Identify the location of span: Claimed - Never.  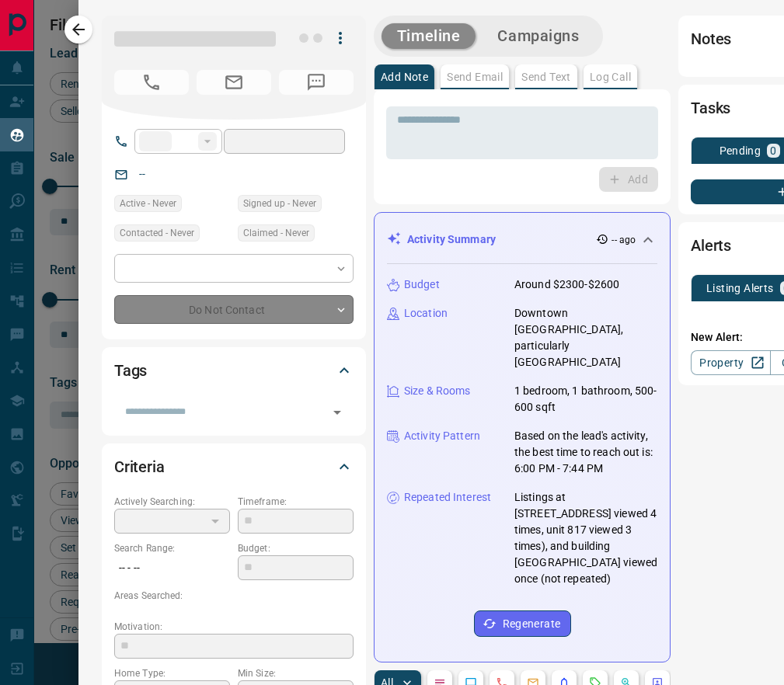
(276, 233).